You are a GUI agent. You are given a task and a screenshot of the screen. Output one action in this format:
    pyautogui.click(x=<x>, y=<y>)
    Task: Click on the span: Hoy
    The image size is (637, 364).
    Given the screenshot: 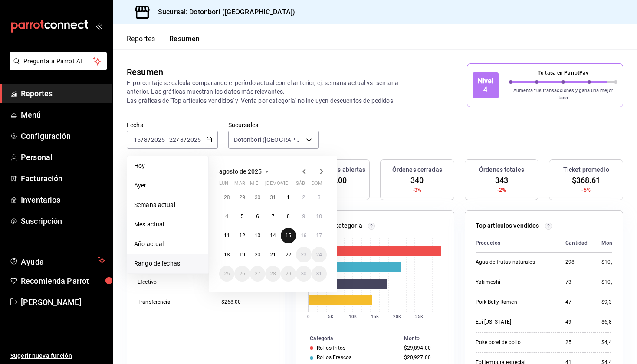 What is the action you would take?
    pyautogui.click(x=168, y=166)
    